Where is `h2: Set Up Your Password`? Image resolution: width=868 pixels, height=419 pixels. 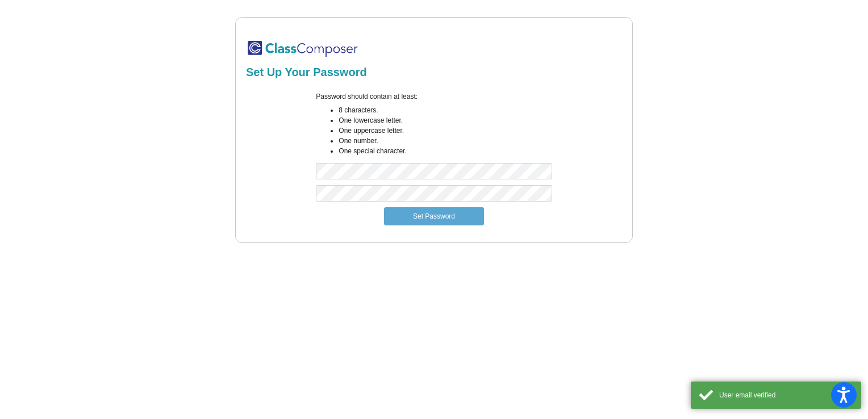
h2: Set Up Your Password is located at coordinates (434, 72).